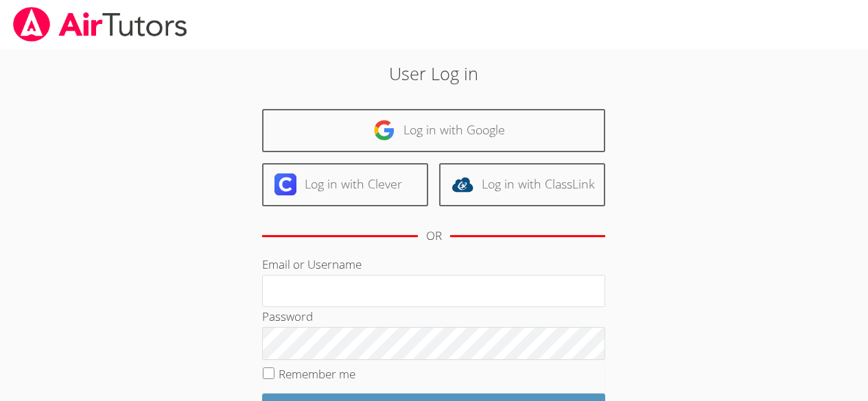  I want to click on div: OR, so click(434, 236).